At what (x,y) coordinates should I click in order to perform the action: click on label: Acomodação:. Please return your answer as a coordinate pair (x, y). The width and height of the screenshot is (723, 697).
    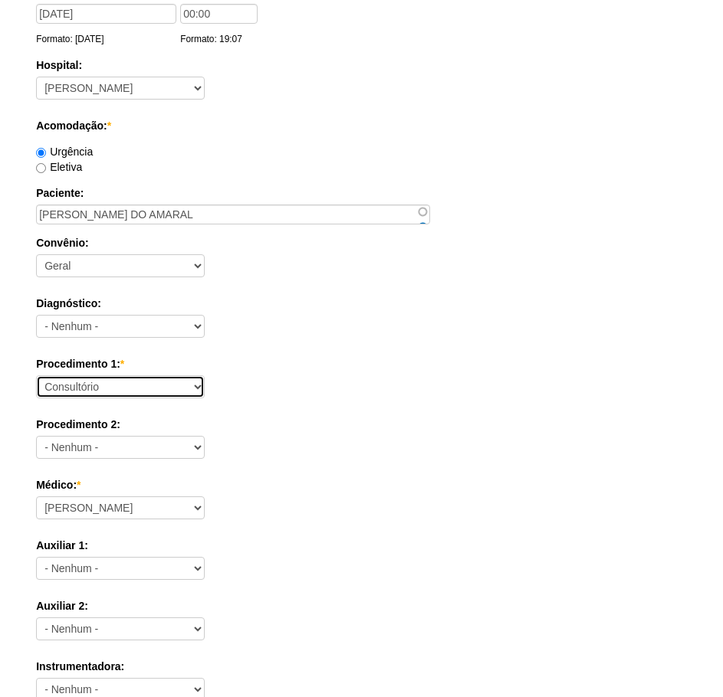
    Looking at the image, I should click on (361, 126).